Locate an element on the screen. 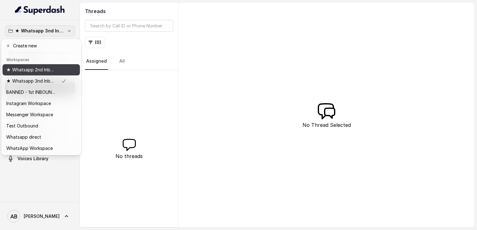 Image resolution: width=477 pixels, height=230 pixels. p: WhatsApp Workspace is located at coordinates (29, 149).